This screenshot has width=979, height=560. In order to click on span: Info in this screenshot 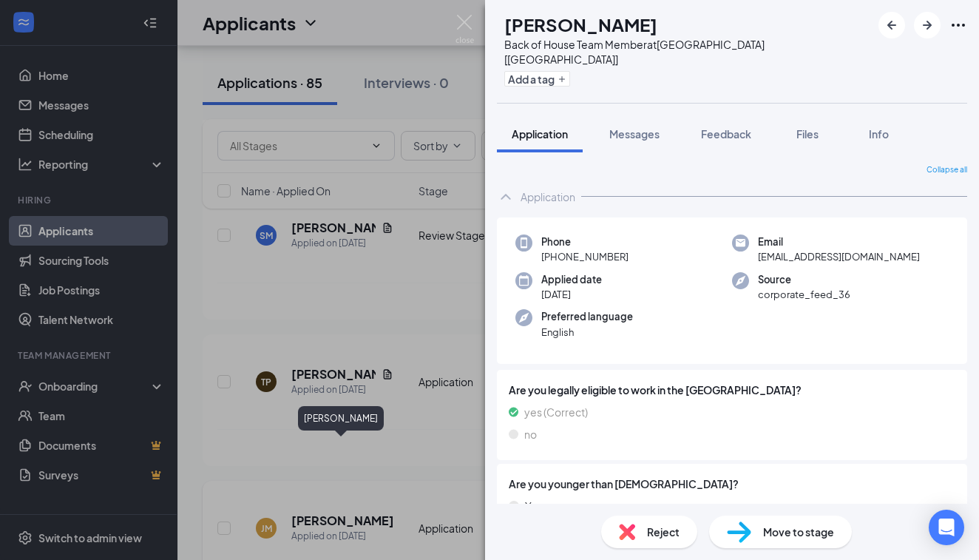, I will do `click(878, 134)`.